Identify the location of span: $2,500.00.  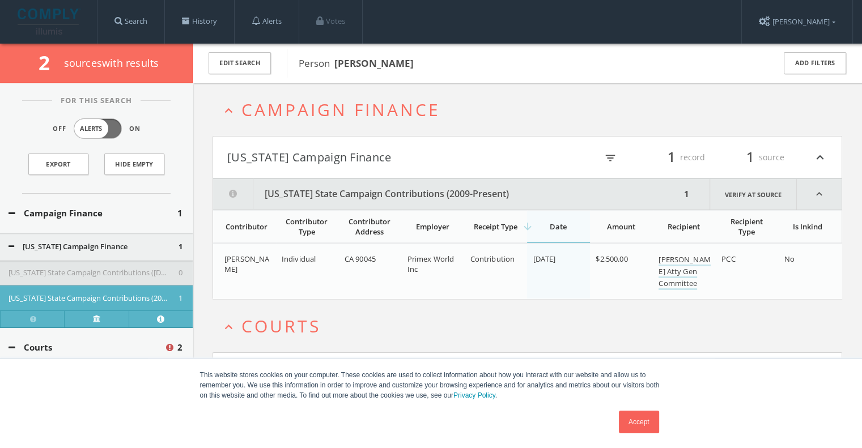
(611, 259).